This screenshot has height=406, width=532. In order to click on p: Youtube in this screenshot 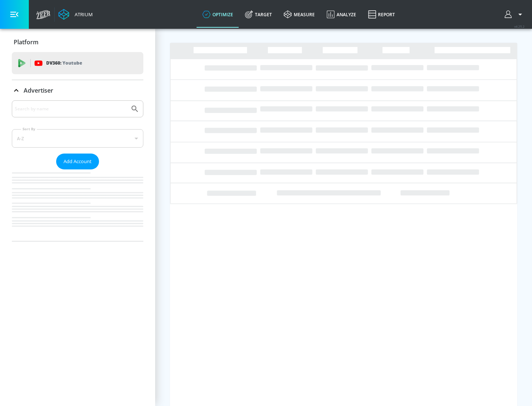, I will do `click(72, 63)`.